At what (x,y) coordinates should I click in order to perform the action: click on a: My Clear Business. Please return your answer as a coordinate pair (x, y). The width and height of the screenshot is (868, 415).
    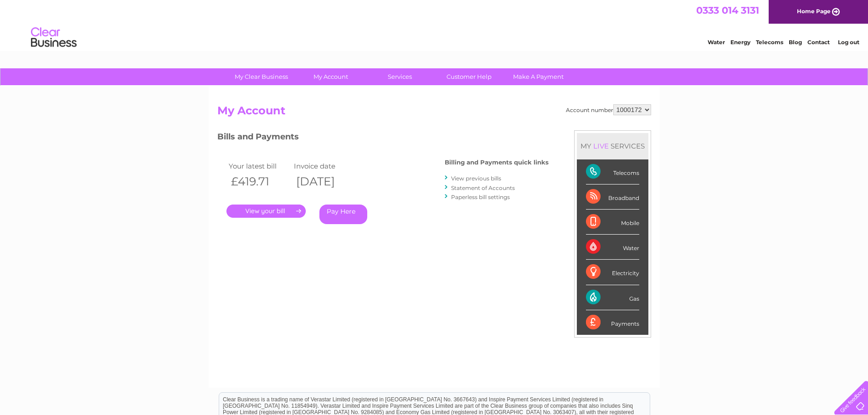
    Looking at the image, I should click on (261, 77).